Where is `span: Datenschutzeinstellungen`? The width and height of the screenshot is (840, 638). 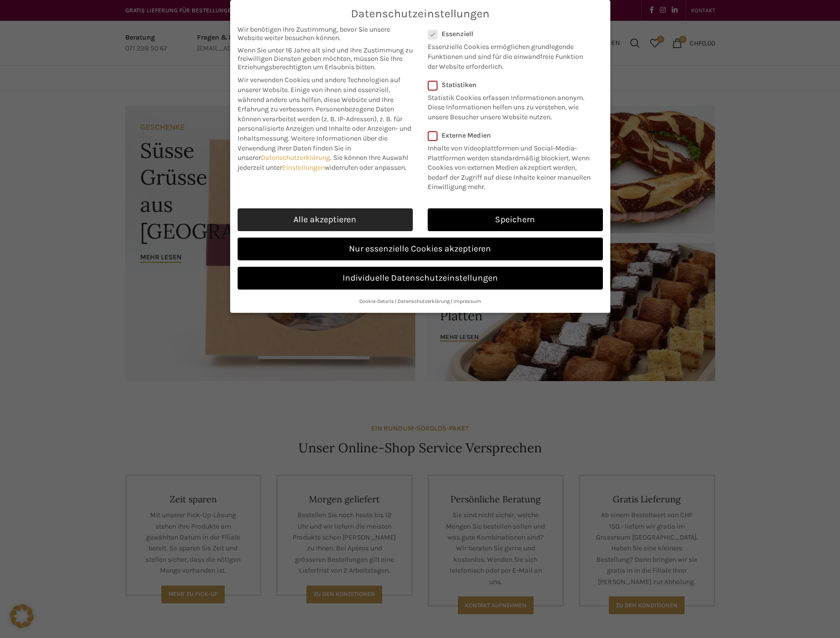
span: Datenschutzeinstellungen is located at coordinates (420, 14).